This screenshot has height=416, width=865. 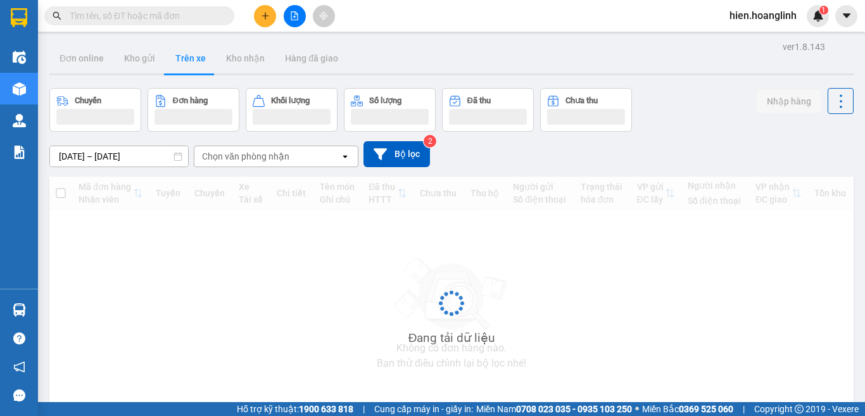 What do you see at coordinates (789, 101) in the screenshot?
I see `button: Nhập hàng` at bounding box center [789, 101].